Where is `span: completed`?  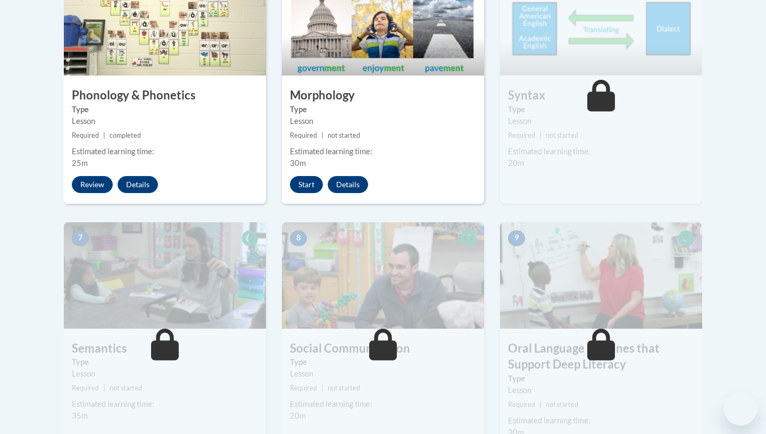
span: completed is located at coordinates (125, 135).